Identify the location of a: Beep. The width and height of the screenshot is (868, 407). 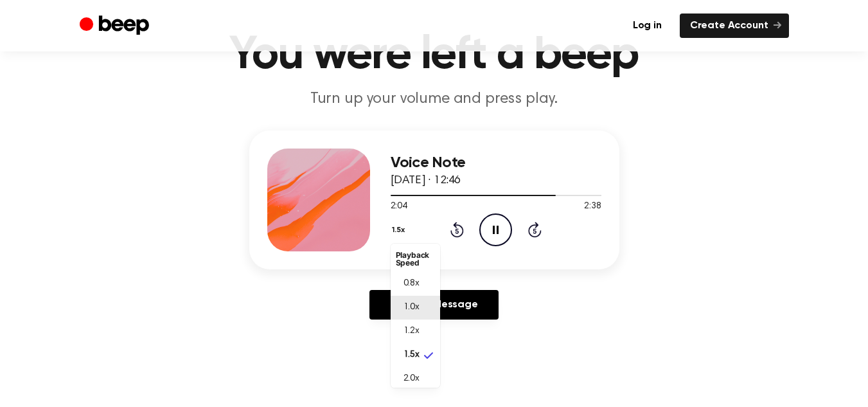
(115, 25).